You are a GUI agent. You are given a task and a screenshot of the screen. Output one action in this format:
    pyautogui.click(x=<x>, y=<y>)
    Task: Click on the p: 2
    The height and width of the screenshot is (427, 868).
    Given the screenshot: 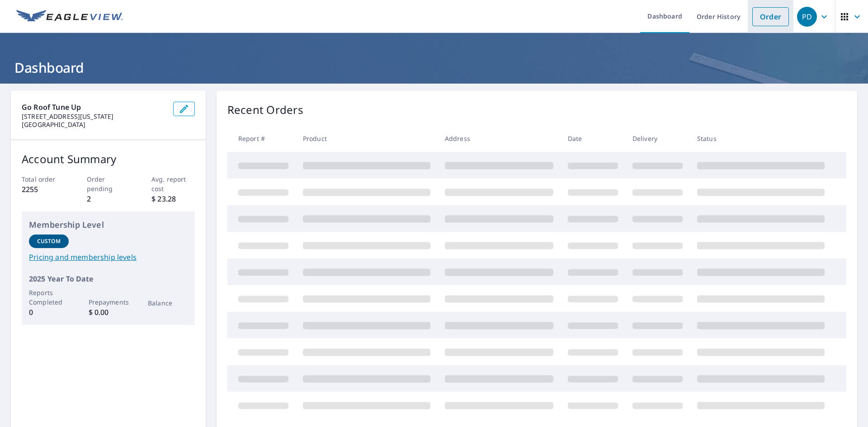 What is the action you would take?
    pyautogui.click(x=108, y=199)
    